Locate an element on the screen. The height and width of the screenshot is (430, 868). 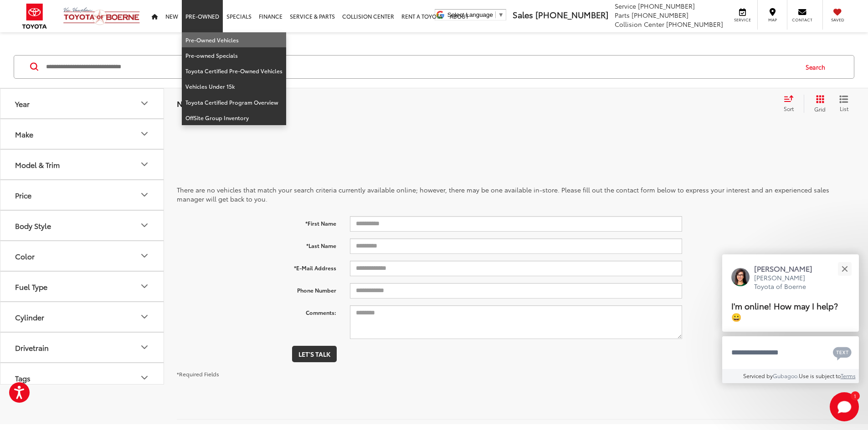
a: Pre-Owned Vehicles is located at coordinates (233, 40).